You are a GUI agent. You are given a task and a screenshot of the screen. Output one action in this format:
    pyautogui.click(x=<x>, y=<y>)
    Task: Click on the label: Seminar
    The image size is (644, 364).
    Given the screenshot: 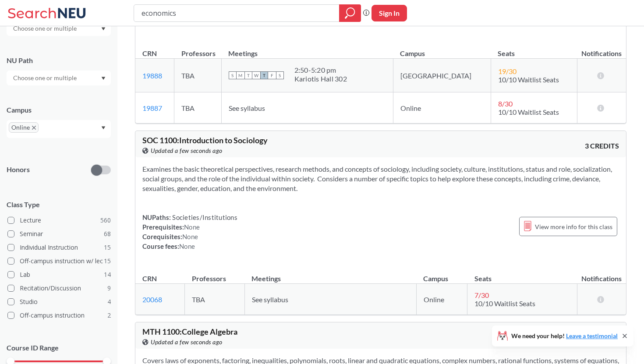 What is the action you would take?
    pyautogui.click(x=59, y=234)
    